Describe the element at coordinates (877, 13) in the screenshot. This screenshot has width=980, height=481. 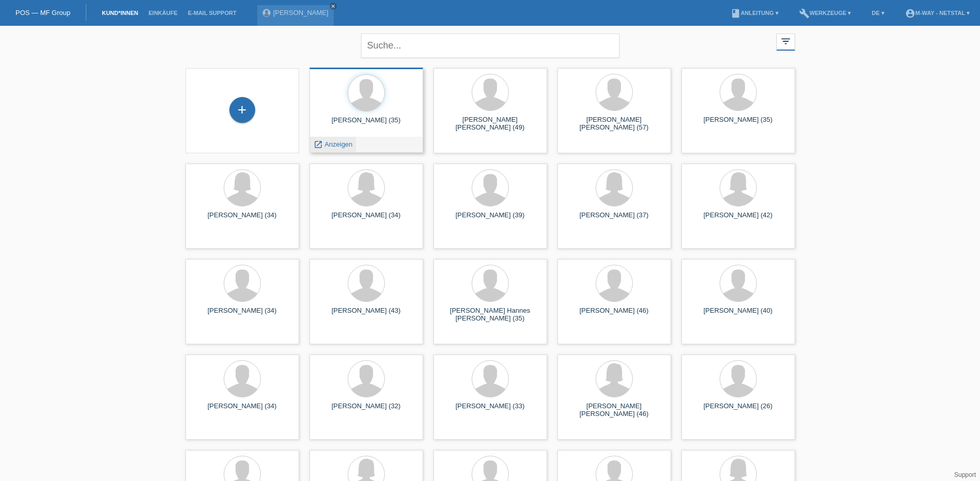
I see `a: DE ▾` at that location.